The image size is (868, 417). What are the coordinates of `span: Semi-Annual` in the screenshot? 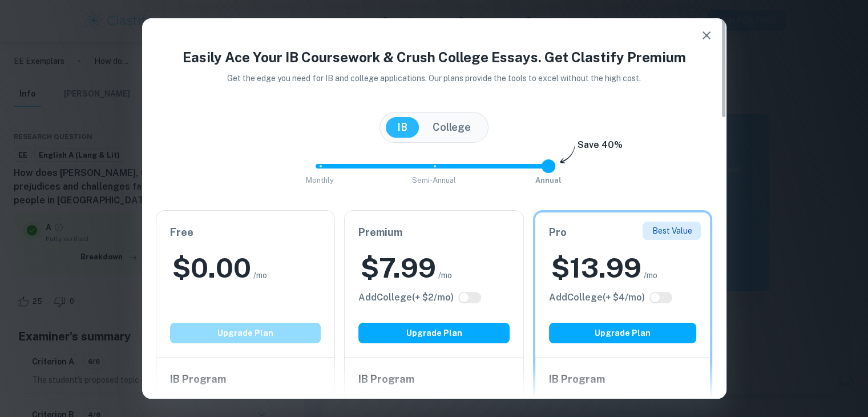 It's located at (434, 180).